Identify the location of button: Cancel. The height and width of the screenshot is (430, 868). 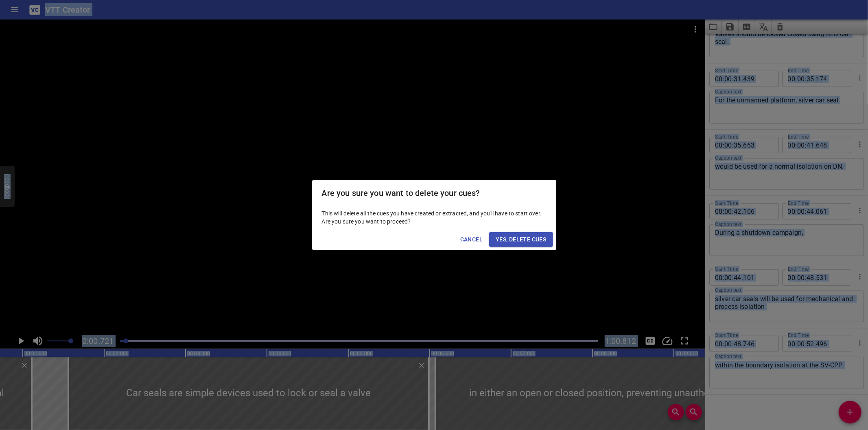
(471, 240).